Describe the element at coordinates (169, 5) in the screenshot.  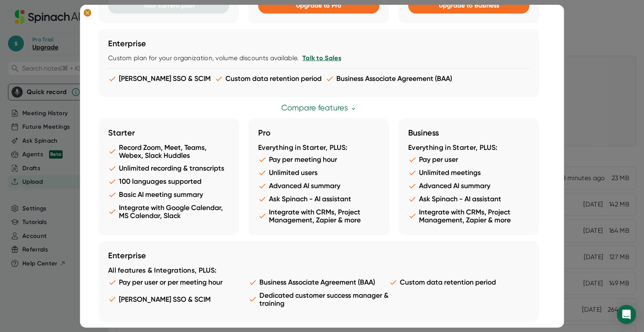
I see `span: Your current plan` at that location.